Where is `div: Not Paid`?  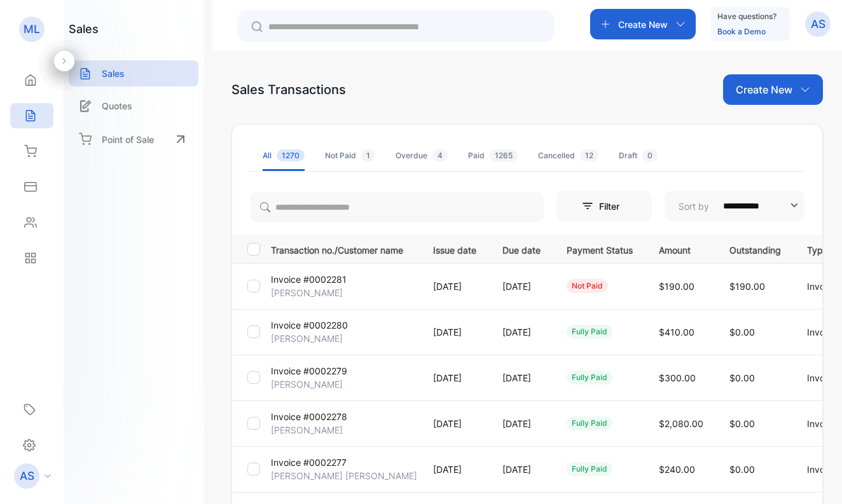
div: Not Paid is located at coordinates (350, 156).